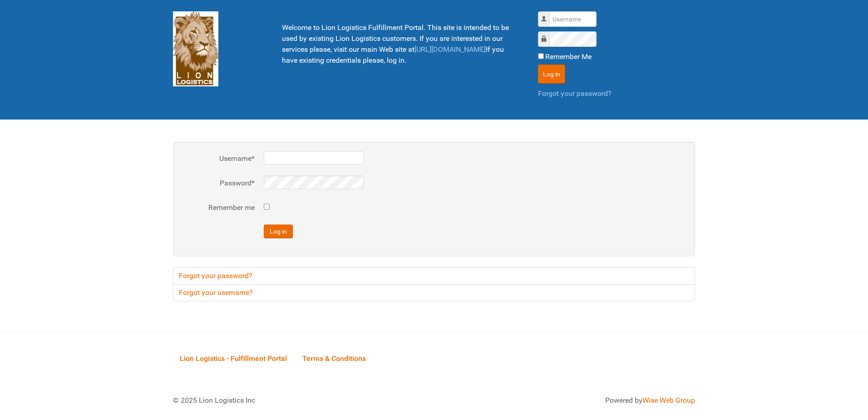 This screenshot has height=420, width=868. What do you see at coordinates (195, 49) in the screenshot?
I see `img: Lion Logistics` at bounding box center [195, 49].